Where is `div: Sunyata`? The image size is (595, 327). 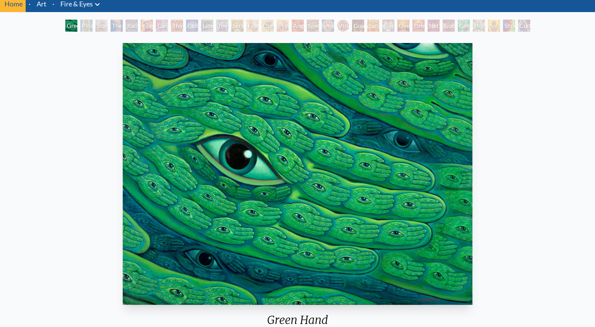 div: Sunyata is located at coordinates (373, 26).